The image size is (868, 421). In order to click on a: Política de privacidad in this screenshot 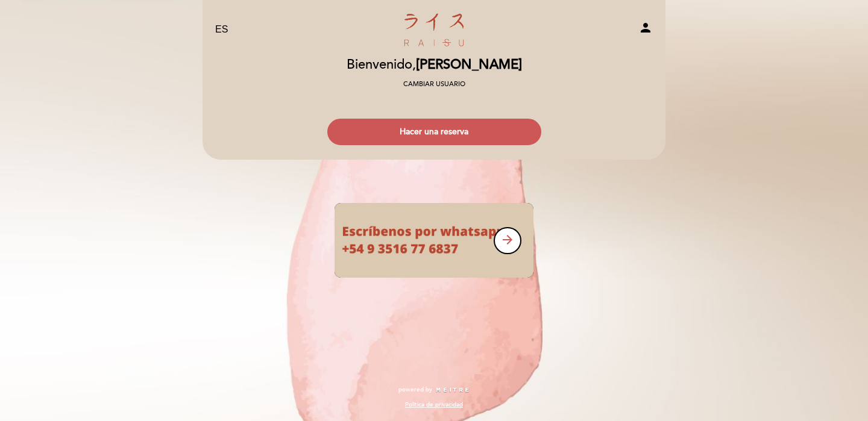, I will do `click(434, 405)`.